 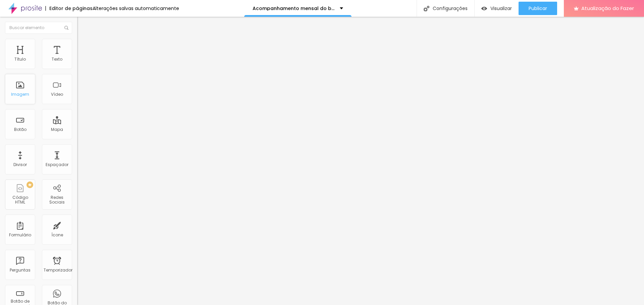 What do you see at coordinates (20, 94) in the screenshot?
I see `font: Imagem` at bounding box center [20, 94].